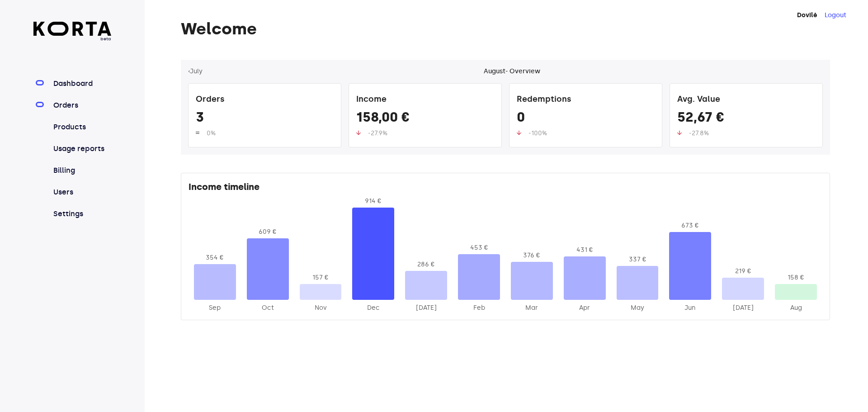  What do you see at coordinates (215, 258) in the screenshot?
I see `div: 354 €` at bounding box center [215, 258].